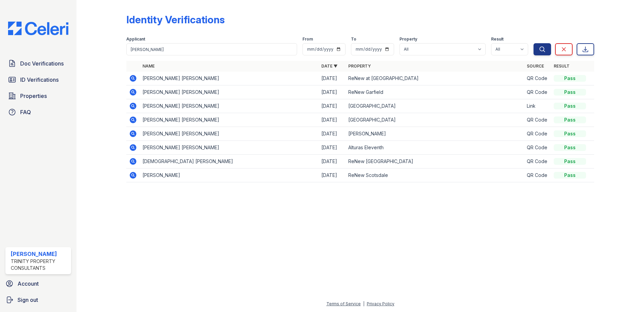 The image size is (644, 312). What do you see at coordinates (344, 303) in the screenshot?
I see `a: Terms of Service` at bounding box center [344, 303].